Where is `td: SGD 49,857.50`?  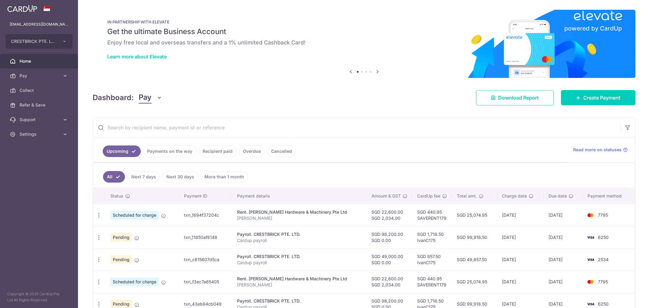
td: SGD 49,857.50 is located at coordinates (475, 260).